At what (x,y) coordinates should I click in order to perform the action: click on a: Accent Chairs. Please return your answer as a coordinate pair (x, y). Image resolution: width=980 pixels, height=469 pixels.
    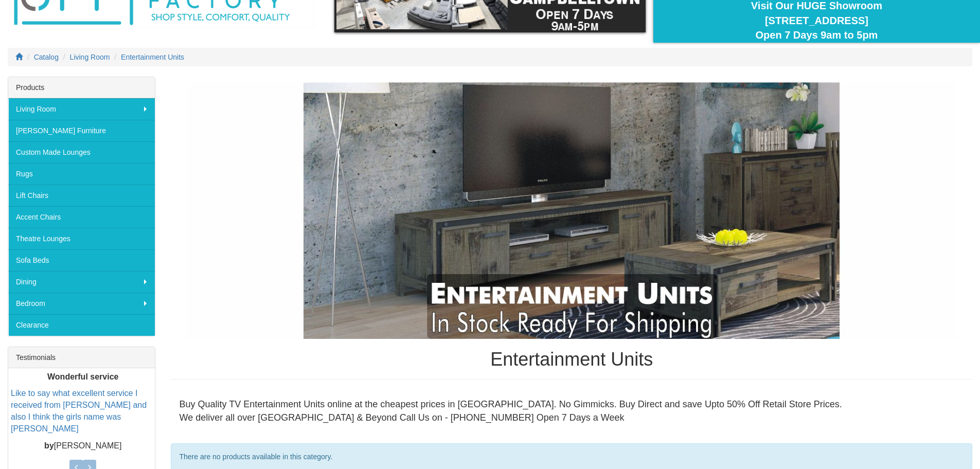
    Looking at the image, I should click on (82, 217).